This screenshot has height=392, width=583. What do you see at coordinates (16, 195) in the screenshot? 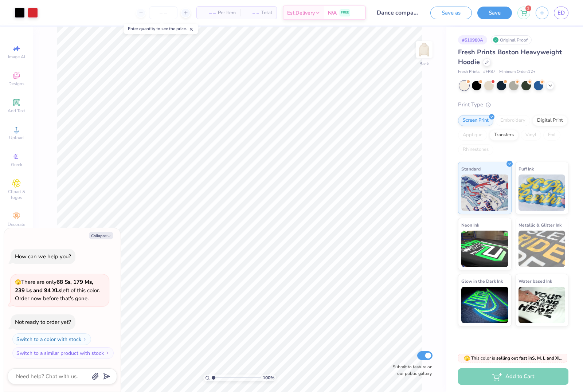
I see `span: Clipart & logos` at bounding box center [16, 195].